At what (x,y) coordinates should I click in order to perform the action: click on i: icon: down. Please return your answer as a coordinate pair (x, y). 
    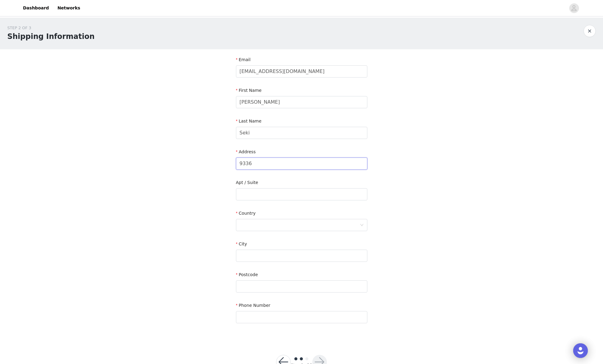
    Looking at the image, I should click on (362, 225).